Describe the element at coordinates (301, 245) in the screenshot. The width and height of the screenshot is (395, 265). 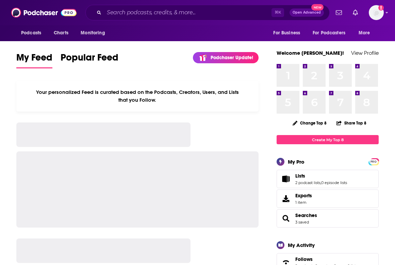
I see `div: My Activity` at that location.